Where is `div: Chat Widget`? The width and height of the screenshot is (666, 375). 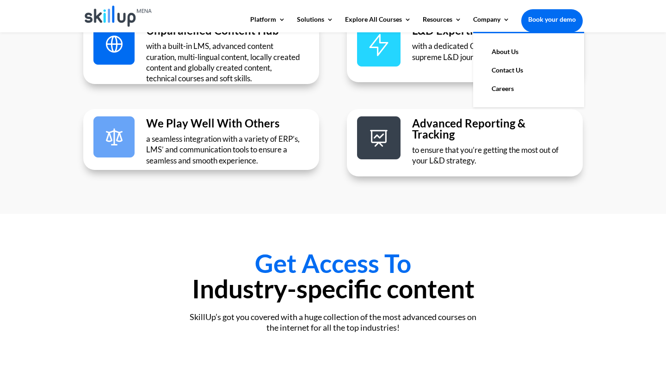 div: Chat Widget is located at coordinates (643, 353).